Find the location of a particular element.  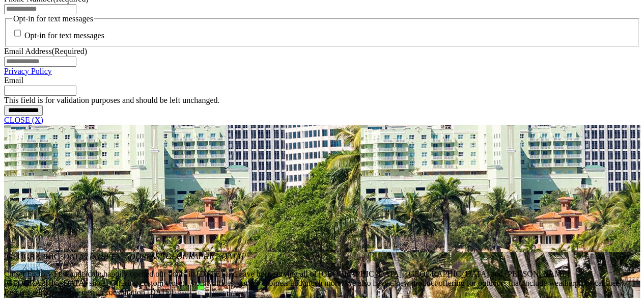

div: This field is for validation purposes and should be left unchanged. is located at coordinates (322, 100).